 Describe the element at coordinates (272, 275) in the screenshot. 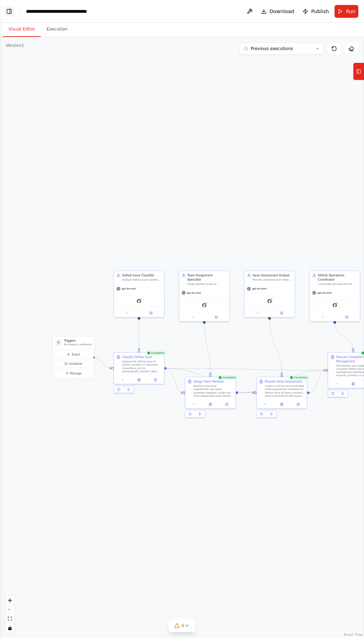

I see `div: Issue Assessment Analyst` at that location.